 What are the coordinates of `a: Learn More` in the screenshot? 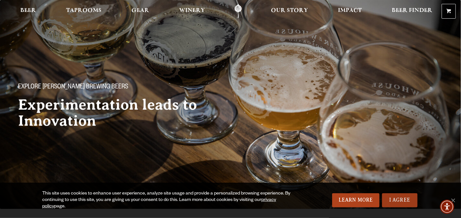 It's located at (356, 201).